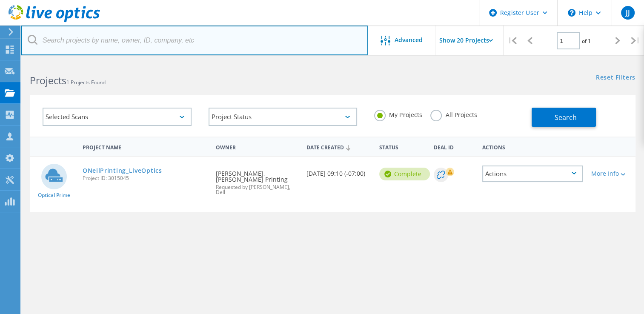 Image resolution: width=644 pixels, height=314 pixels. Describe the element at coordinates (454, 147) in the screenshot. I see `div: Deal Id` at that location.